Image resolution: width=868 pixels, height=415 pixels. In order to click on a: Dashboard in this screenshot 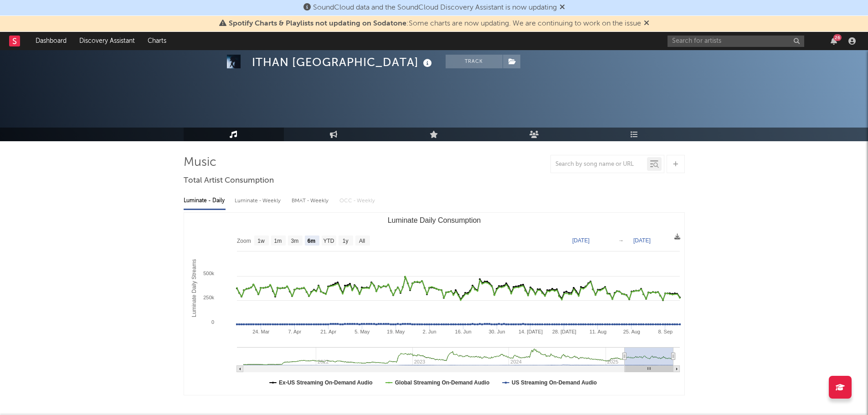, I will do `click(51, 41)`.